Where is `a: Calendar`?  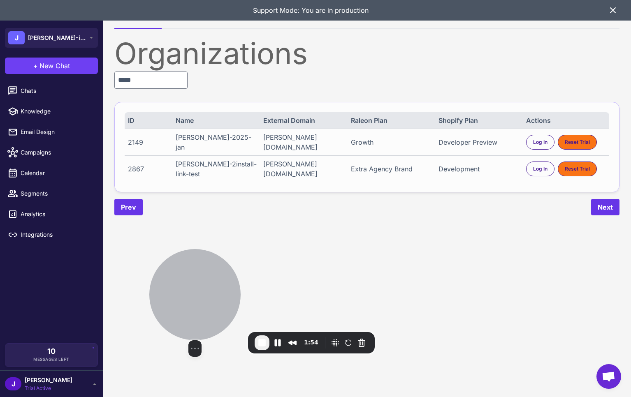
a: Calendar is located at coordinates (51, 173).